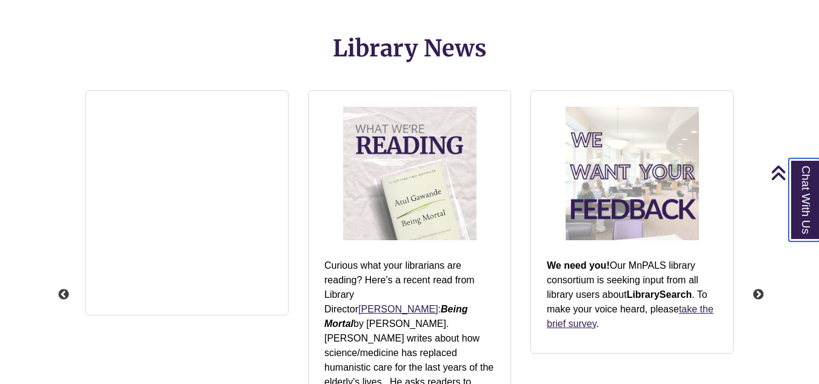  Describe the element at coordinates (630, 316) in the screenshot. I see `a: take the brief survey` at that location.